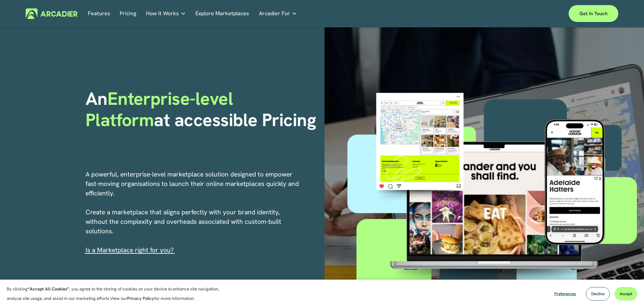  I want to click on span: Arcadier For, so click(275, 14).